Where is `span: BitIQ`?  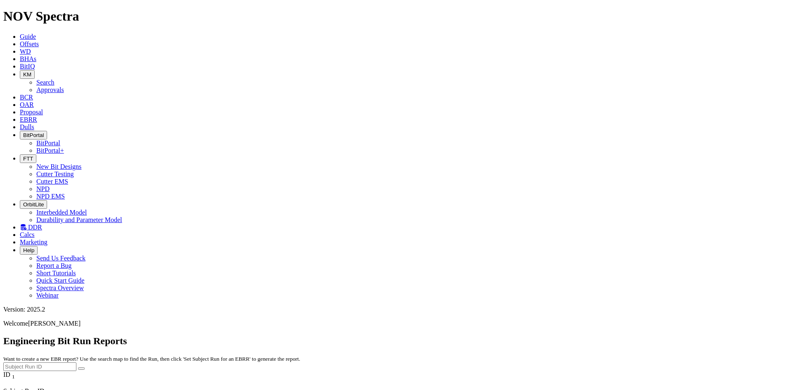 span: BitIQ is located at coordinates (27, 66).